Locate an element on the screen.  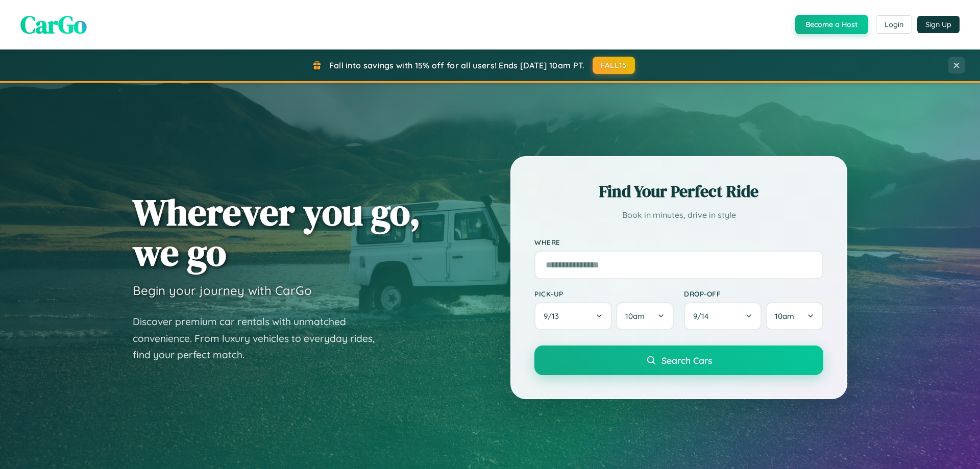
button: Sign Up is located at coordinates (938, 25).